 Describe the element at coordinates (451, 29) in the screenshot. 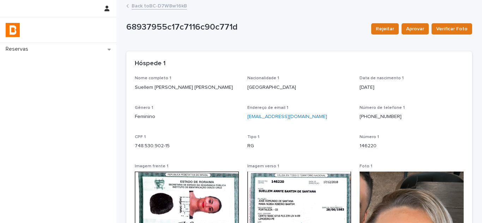

I see `button: Verificar Foto` at that location.